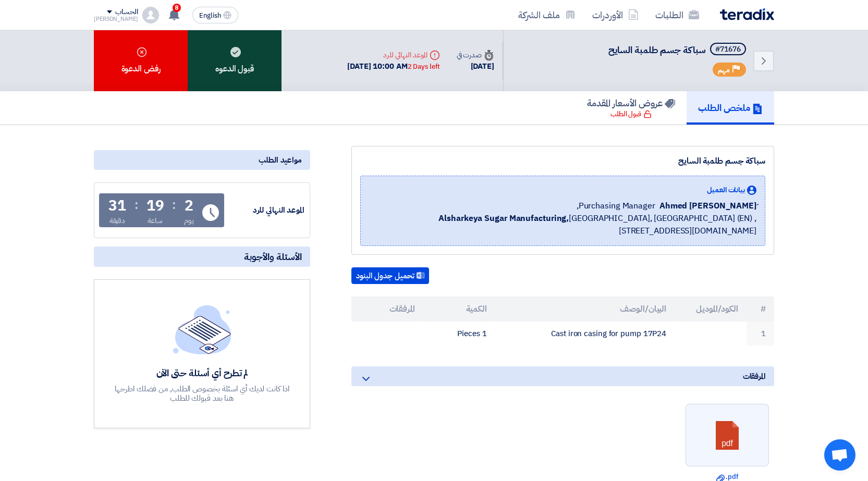 The image size is (868, 481). I want to click on img: profile_test.png, so click(151, 15).